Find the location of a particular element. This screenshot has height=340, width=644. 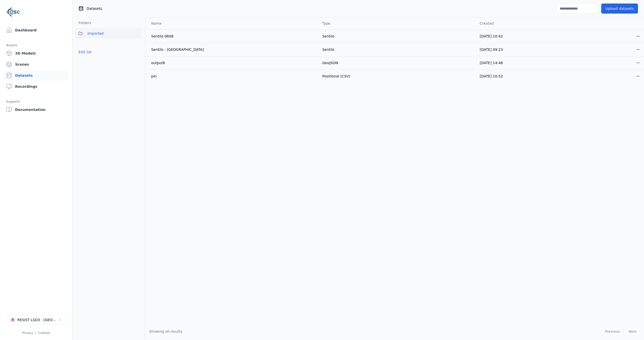

span: Imported is located at coordinates (96, 33).